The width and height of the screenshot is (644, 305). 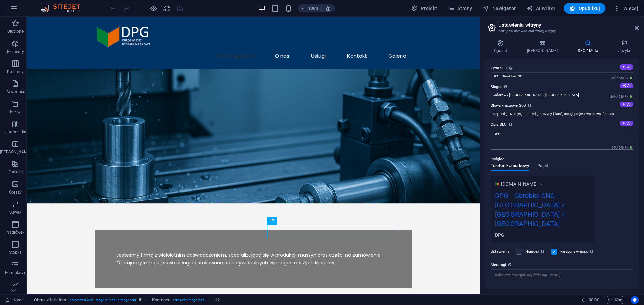 What do you see at coordinates (626, 9) in the screenshot?
I see `button: Więcej` at bounding box center [626, 9].